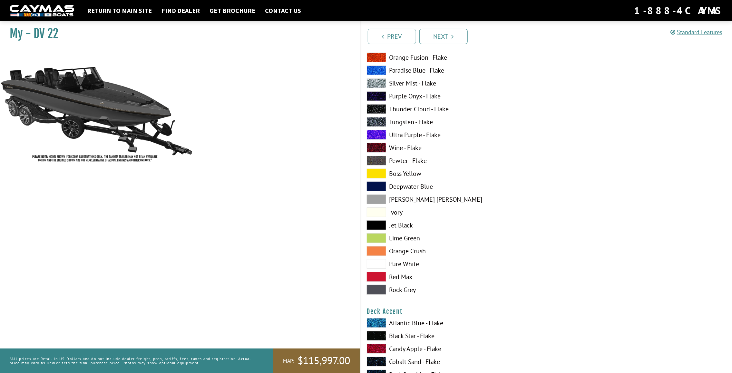 The image size is (732, 373). Describe the element at coordinates (453, 109) in the screenshot. I see `label: Thunder Cloud - Flake` at that location.